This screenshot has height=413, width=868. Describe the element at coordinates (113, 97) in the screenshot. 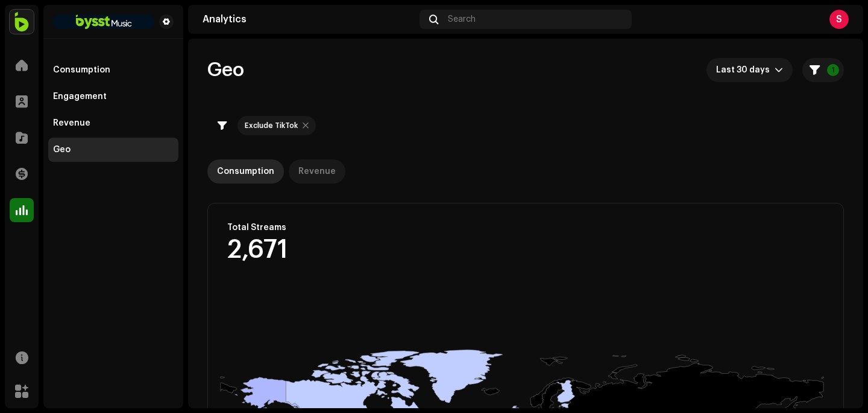

I see `re-m-nav-item: Engagement` at that location.